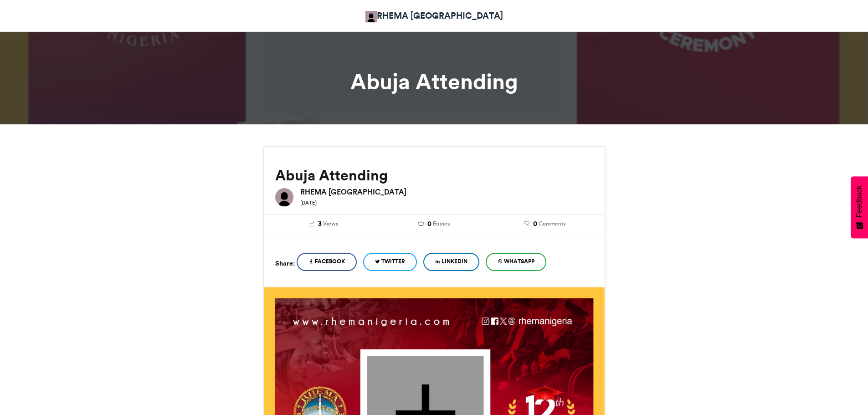 Image resolution: width=868 pixels, height=415 pixels. Describe the element at coordinates (434, 224) in the screenshot. I see `a: 0 Entries` at that location.